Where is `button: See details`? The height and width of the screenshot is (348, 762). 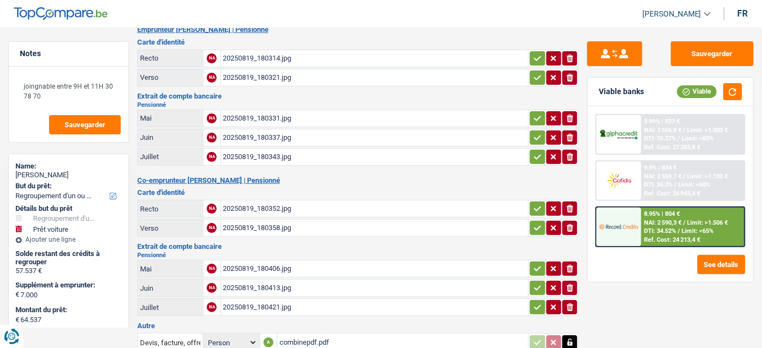 button: See details is located at coordinates (721, 265).